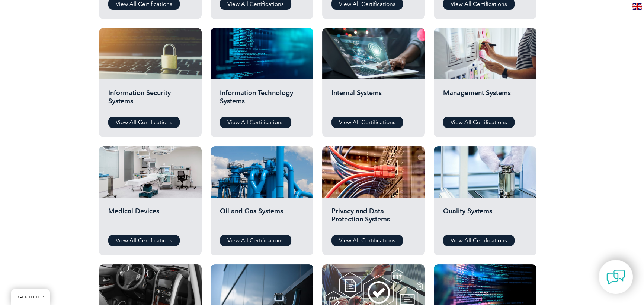 This screenshot has width=644, height=305. I want to click on a: BACK TO TOP, so click(31, 297).